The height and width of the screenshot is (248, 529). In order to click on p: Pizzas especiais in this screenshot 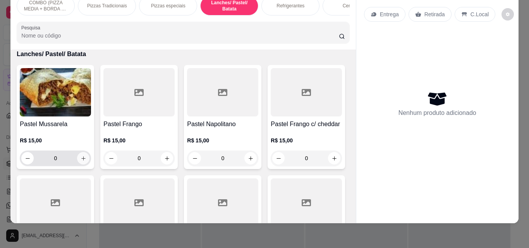, I will do `click(168, 6)`.